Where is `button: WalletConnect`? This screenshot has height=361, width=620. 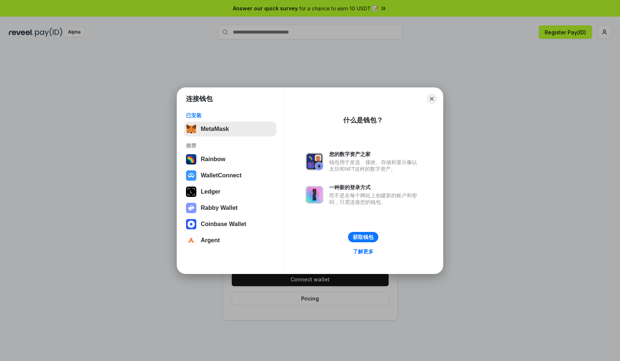
button: WalletConnect is located at coordinates (230, 176).